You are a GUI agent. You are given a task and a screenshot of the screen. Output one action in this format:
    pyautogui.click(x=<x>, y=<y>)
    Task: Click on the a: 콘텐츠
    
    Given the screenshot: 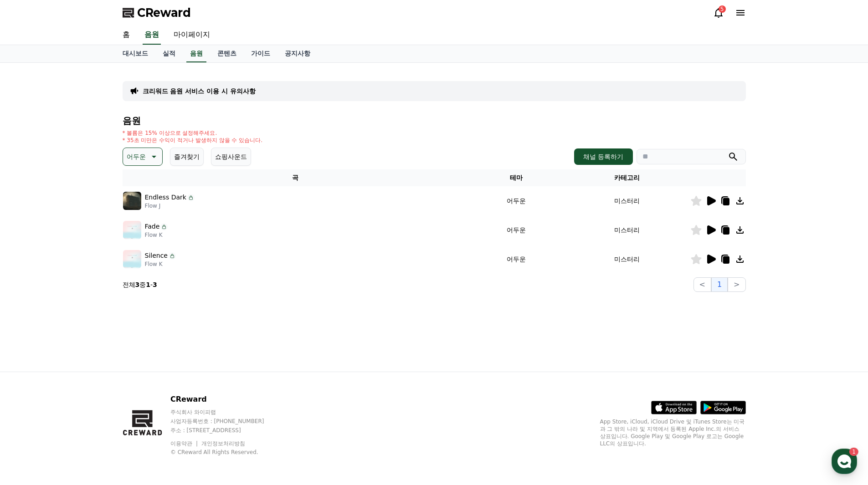 What is the action you would take?
    pyautogui.click(x=227, y=54)
    